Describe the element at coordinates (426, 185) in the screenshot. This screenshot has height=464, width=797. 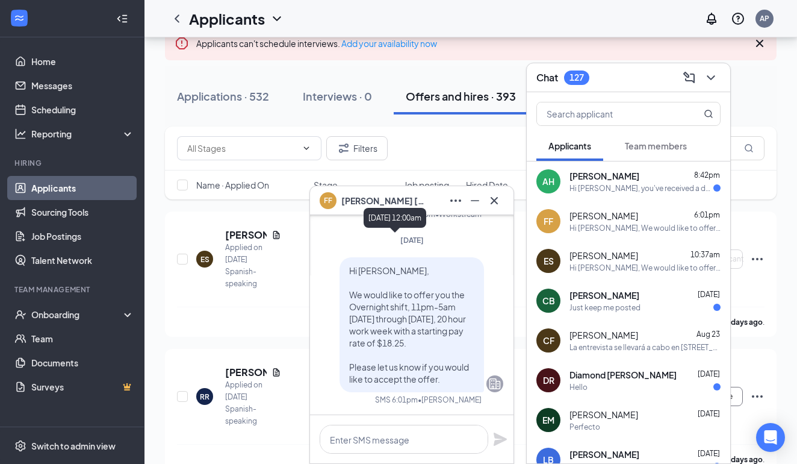
I see `span: Job posting` at that location.